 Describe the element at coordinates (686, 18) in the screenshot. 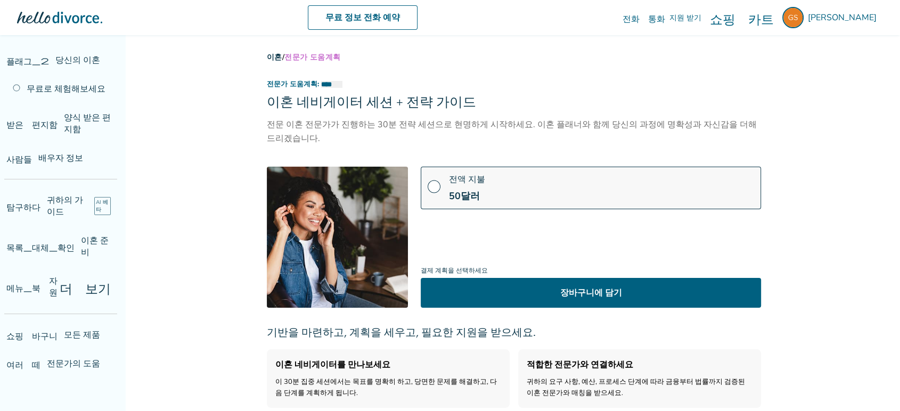

I see `font: 지원 받기` at that location.